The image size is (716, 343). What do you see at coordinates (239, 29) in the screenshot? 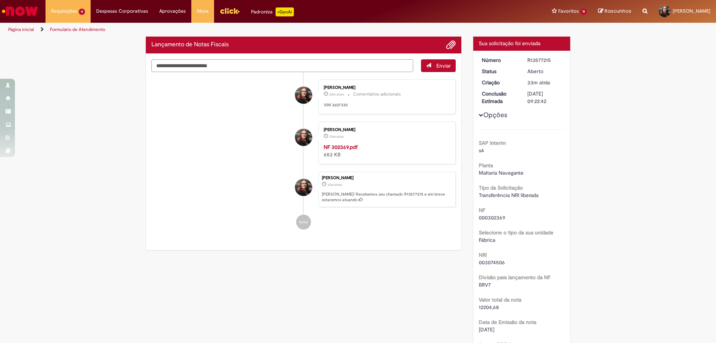
I see `ul: Trilhas de página` at bounding box center [239, 29].